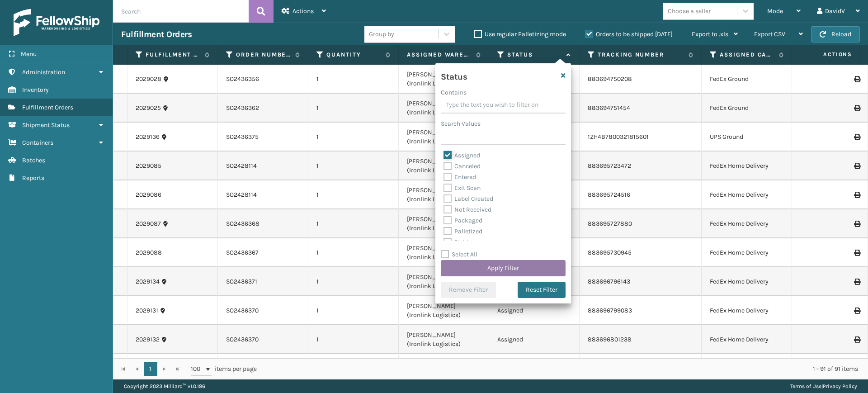 Image resolution: width=868 pixels, height=393 pixels. What do you see at coordinates (35, 89) in the screenshot?
I see `span: Inventory` at bounding box center [35, 89].